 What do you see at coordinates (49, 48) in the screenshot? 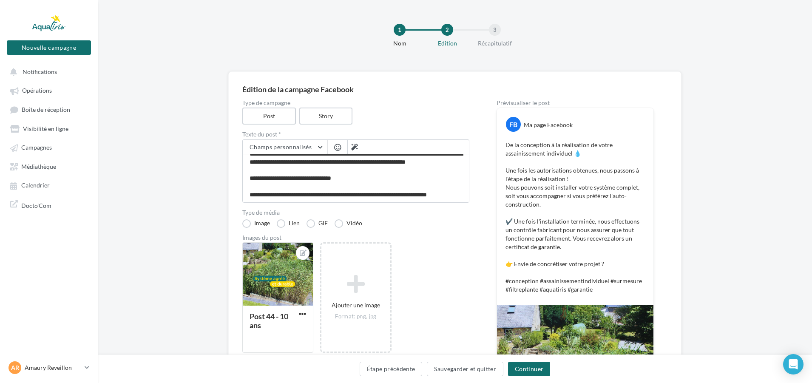
I see `button: Nouvelle campagne` at bounding box center [49, 48].